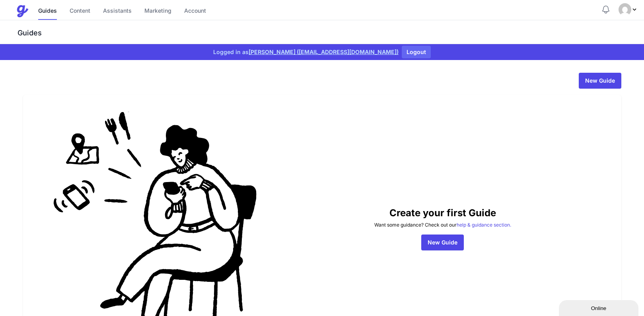 The width and height of the screenshot is (644, 316). Describe the element at coordinates (628, 10) in the screenshot. I see `div: Profile Menu` at that location.